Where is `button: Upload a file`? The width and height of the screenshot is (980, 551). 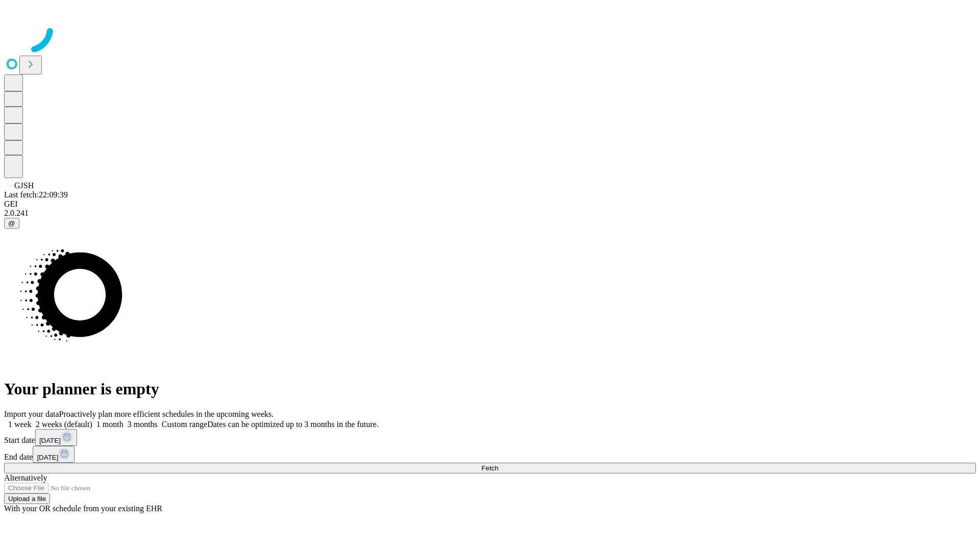
button: Upload a file is located at coordinates (27, 498).